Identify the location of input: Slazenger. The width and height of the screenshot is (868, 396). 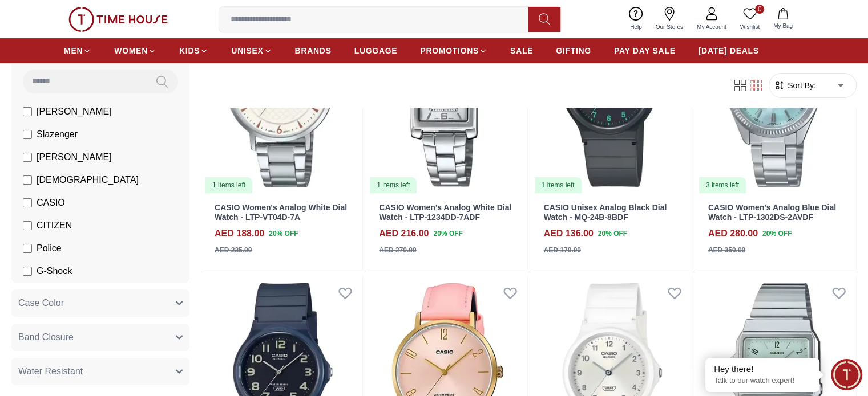
(28, 134).